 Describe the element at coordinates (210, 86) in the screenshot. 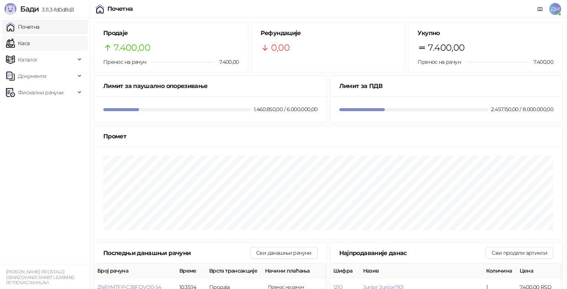

I see `div: Лимит за паушално опорезивање` at that location.